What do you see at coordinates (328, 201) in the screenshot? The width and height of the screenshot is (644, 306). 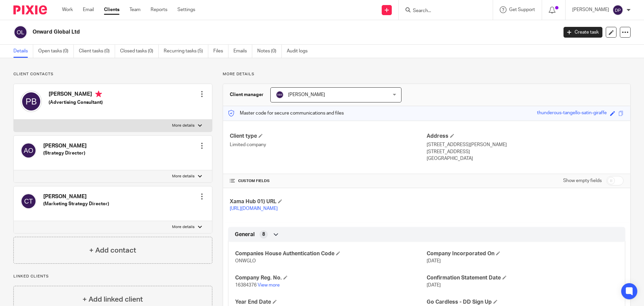 I see `h4: Xama Hub 01) URL` at bounding box center [328, 201].